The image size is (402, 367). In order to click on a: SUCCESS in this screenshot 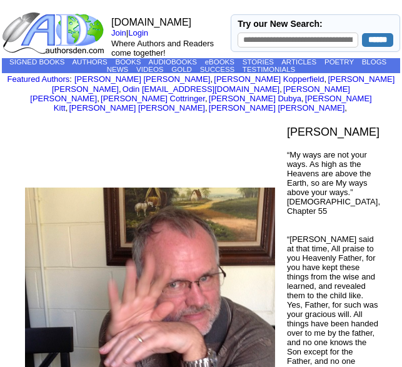, I will do `click(218, 69)`.